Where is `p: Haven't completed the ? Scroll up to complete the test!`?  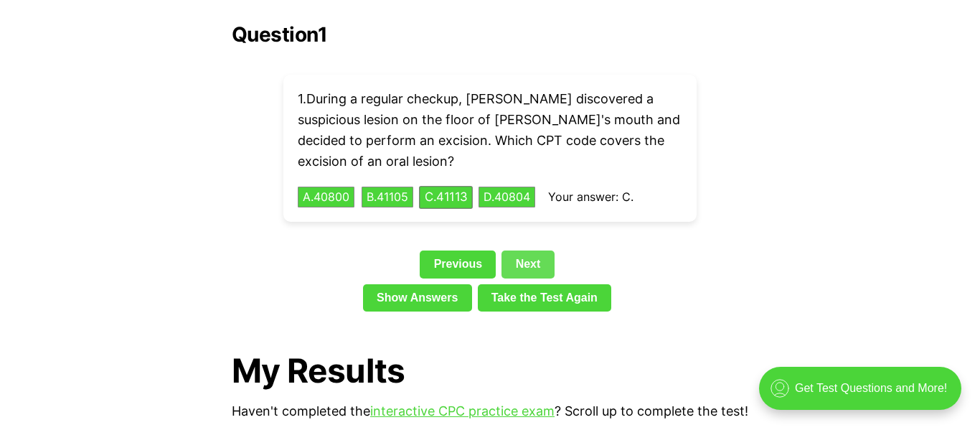 p: Haven't completed the ? Scroll up to complete the test! is located at coordinates (490, 411).